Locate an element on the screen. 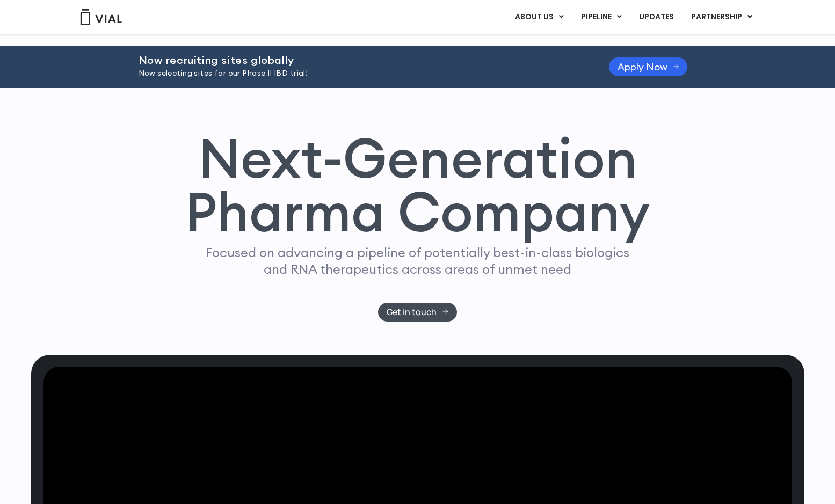 The width and height of the screenshot is (835, 504). a: Apply Now is located at coordinates (648, 66).